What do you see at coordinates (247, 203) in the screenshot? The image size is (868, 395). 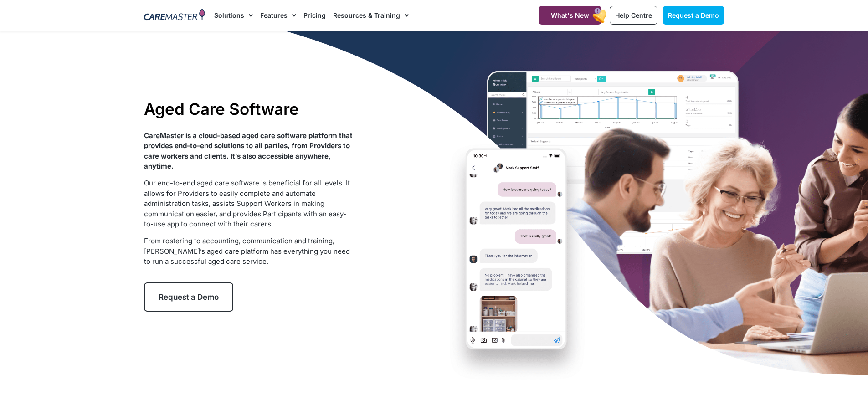 I see `span: Our end-to-end aged care software is beneficial for all levels. It allows for Providers to easily...` at bounding box center [247, 203].